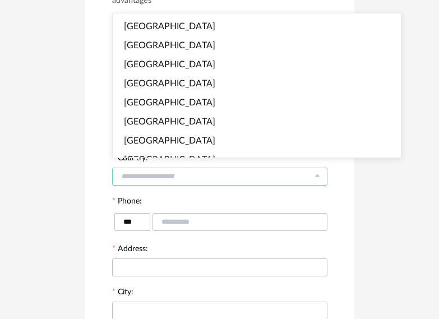 Image resolution: width=439 pixels, height=319 pixels. What do you see at coordinates (127, 203) in the screenshot?
I see `label: Phone:` at bounding box center [127, 203].